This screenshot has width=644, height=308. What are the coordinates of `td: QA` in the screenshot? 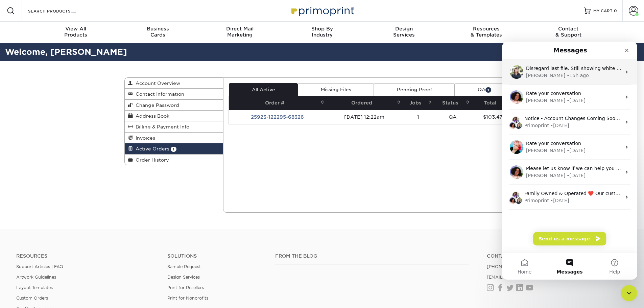 It's located at (453, 117).